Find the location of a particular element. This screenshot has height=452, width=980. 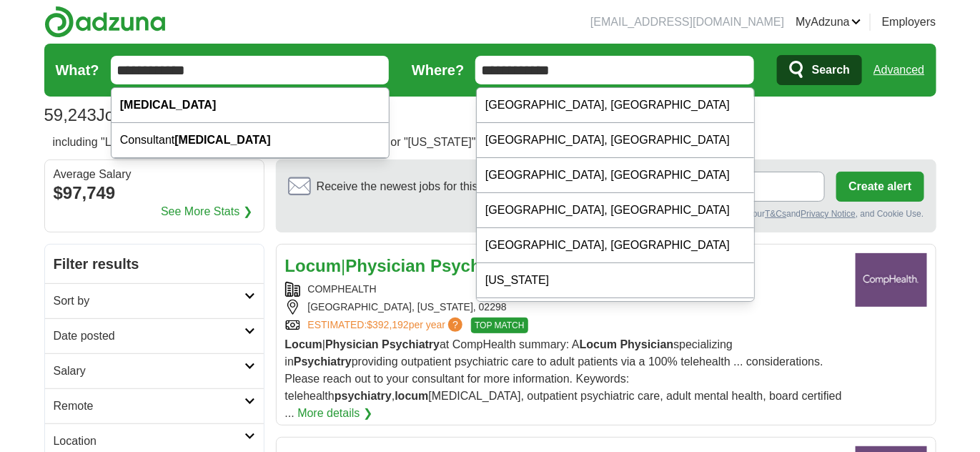

label: Where? is located at coordinates (438, 70).